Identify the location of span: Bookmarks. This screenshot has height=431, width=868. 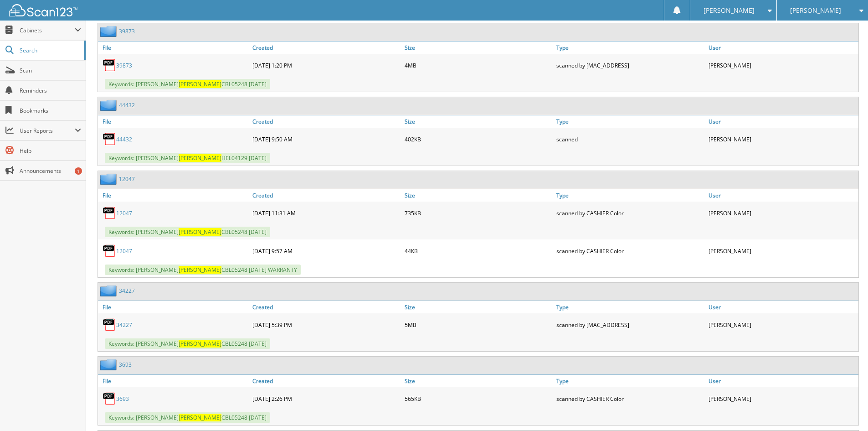
(50, 110).